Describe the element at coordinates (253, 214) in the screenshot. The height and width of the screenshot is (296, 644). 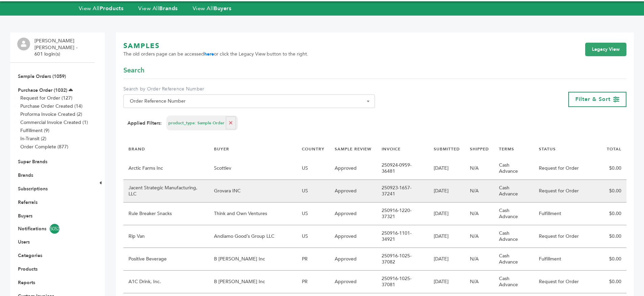
I see `td: Think and Own Ventures` at that location.